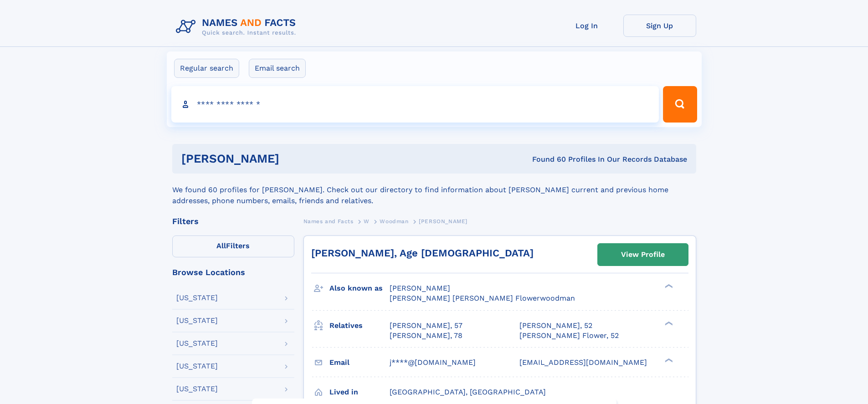 The width and height of the screenshot is (868, 404). What do you see at coordinates (233, 246) in the screenshot?
I see `label: Filters` at bounding box center [233, 246].